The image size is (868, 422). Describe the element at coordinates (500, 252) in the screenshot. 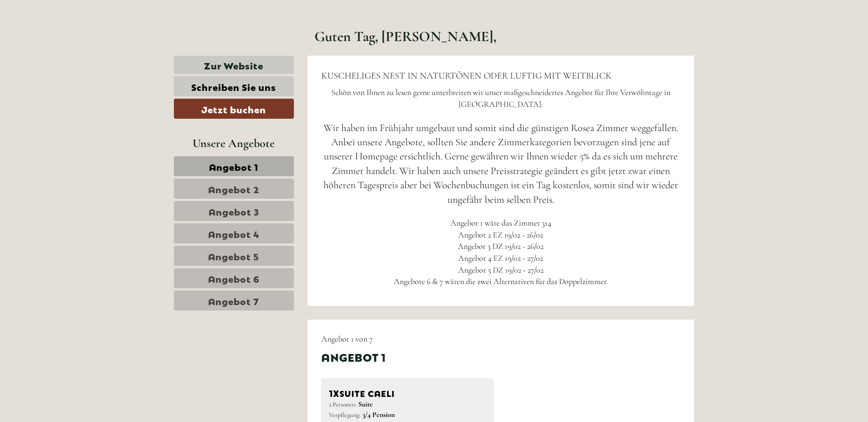

I see `span: Angebot 1 wäre das Zimmer 314 Angebot 2 EZ 19/02 - 26/02 Angebot 3 DZ 19/02 - 26/02 Angebot 4 EZ ...` at that location.